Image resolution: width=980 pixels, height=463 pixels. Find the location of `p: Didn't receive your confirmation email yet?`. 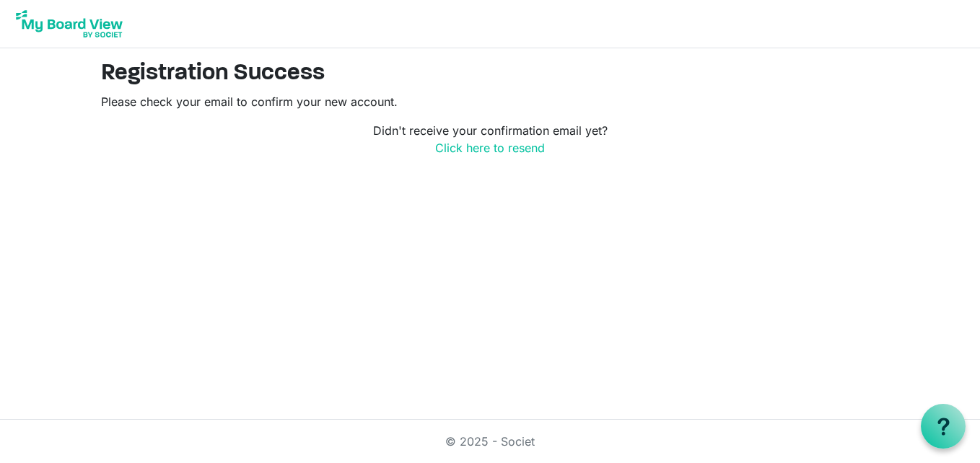

p: Didn't receive your confirmation email yet? is located at coordinates (490, 139).